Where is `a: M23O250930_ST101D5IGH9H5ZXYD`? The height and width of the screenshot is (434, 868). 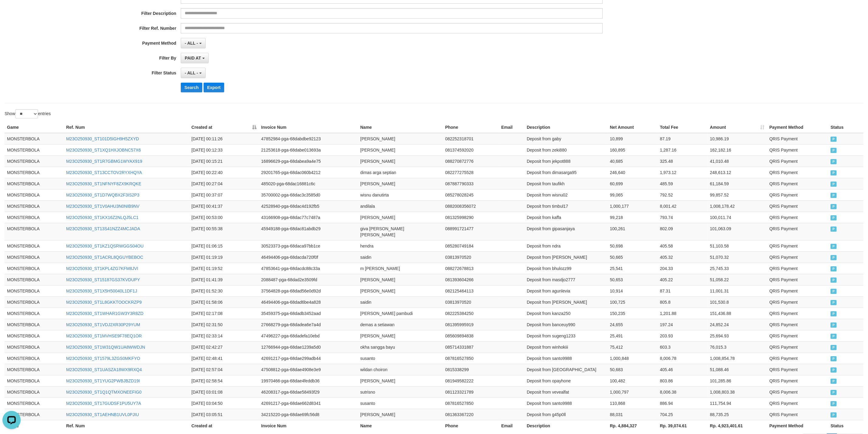 a: M23O250930_ST101D5IGH9H5ZXYD is located at coordinates (103, 139).